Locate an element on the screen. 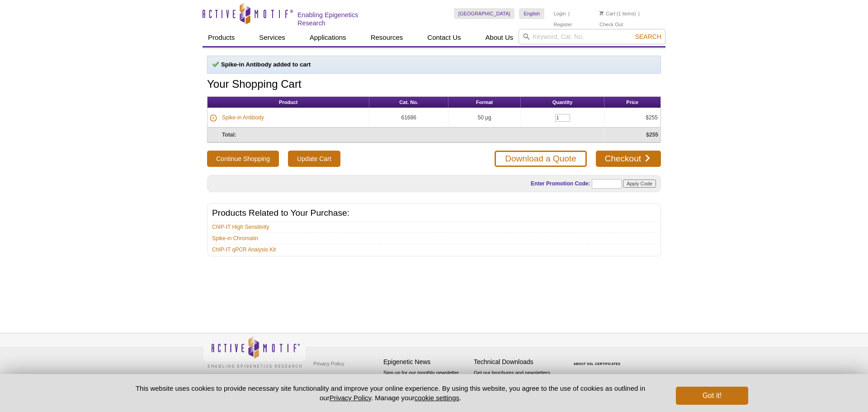 This screenshot has width=868, height=412. strong: $255 is located at coordinates (652, 135).